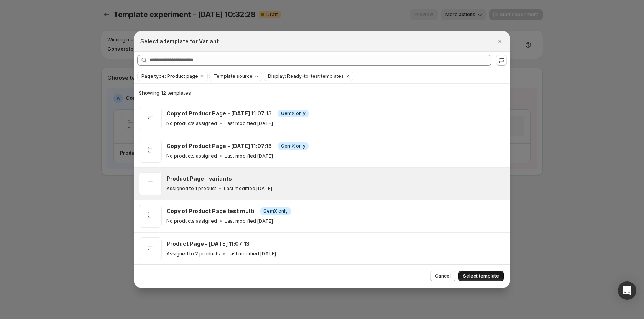 The image size is (644, 319). What do you see at coordinates (236, 76) in the screenshot?
I see `button: Template source` at bounding box center [236, 76].